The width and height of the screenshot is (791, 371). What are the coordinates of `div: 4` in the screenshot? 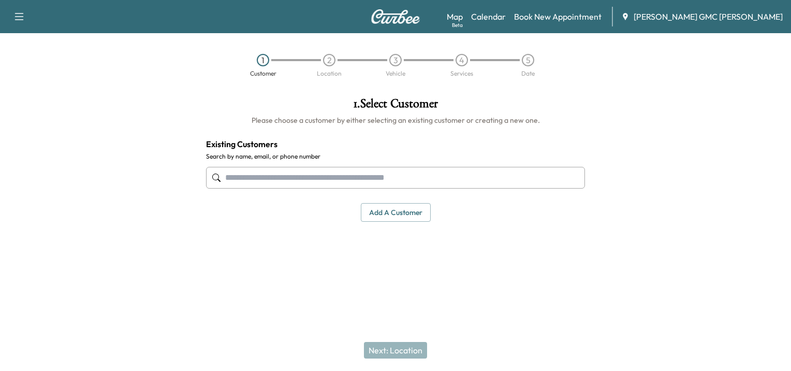 It's located at (462, 60).